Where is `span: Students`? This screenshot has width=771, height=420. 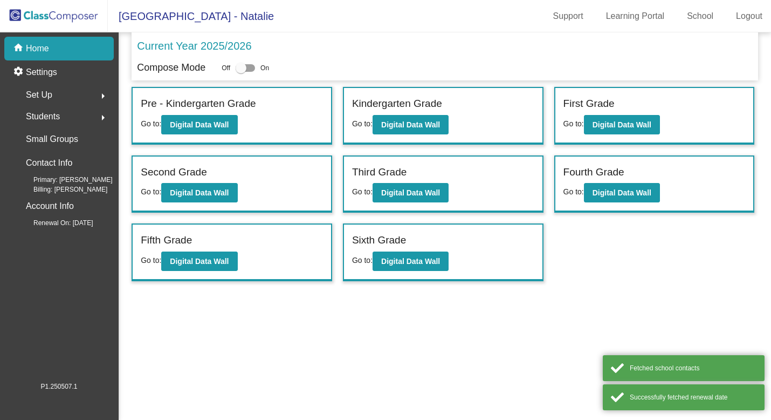
span: Students is located at coordinates (43, 116).